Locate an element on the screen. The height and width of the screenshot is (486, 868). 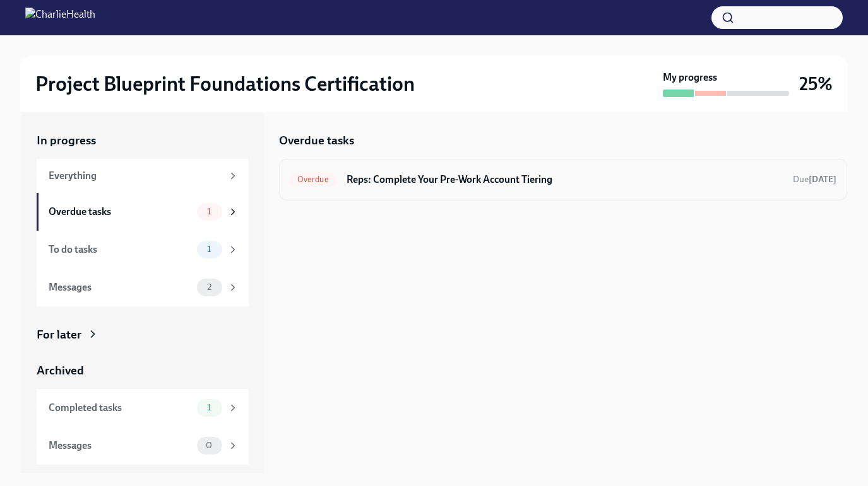
a: Completed tasks1 is located at coordinates (142, 408).